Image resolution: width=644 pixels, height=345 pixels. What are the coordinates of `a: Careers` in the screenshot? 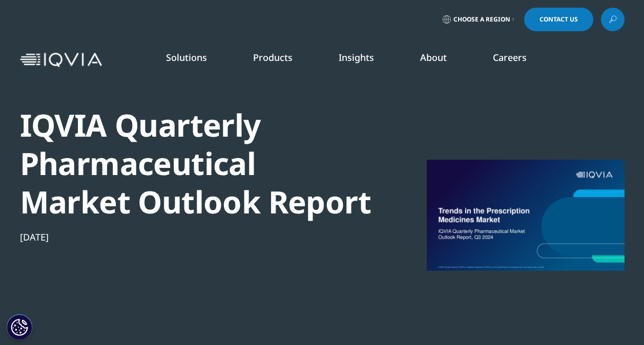 It's located at (510, 57).